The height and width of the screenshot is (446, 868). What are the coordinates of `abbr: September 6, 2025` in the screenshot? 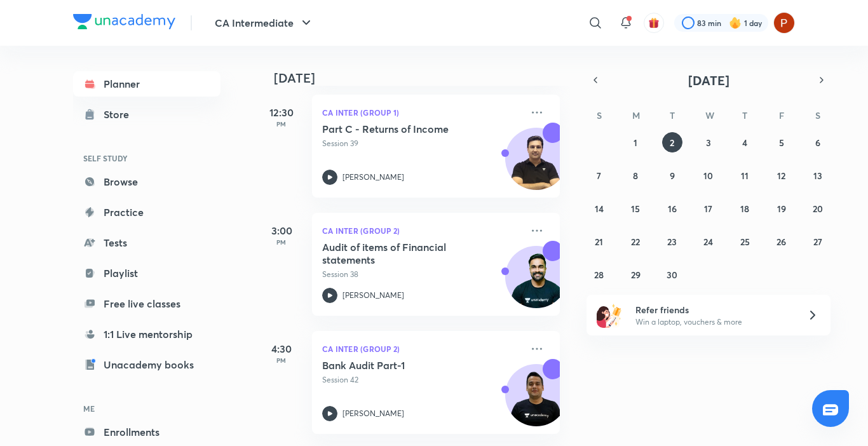 It's located at (818, 142).